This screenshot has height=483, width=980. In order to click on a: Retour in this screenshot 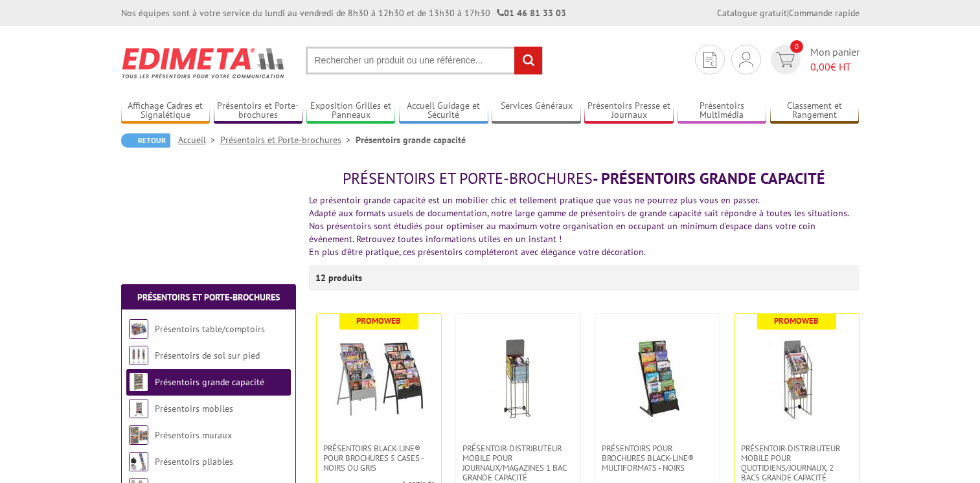, I will do `click(146, 140)`.